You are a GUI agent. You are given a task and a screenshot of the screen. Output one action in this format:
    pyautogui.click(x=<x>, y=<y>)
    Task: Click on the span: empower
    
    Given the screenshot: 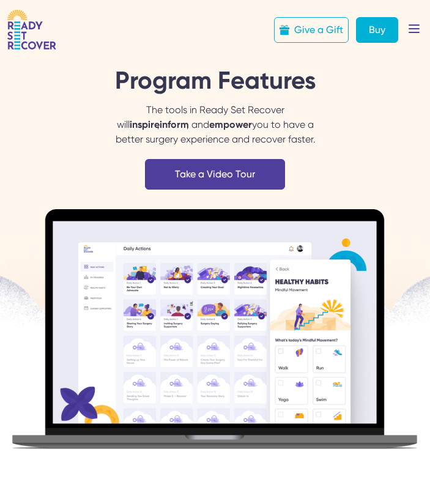 What is the action you would take?
    pyautogui.click(x=231, y=124)
    